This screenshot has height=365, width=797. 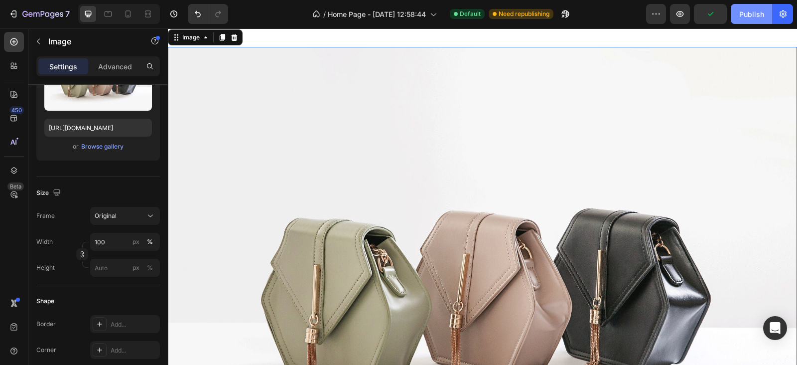 What do you see at coordinates (91, 41) in the screenshot?
I see `p: Image` at bounding box center [91, 41].